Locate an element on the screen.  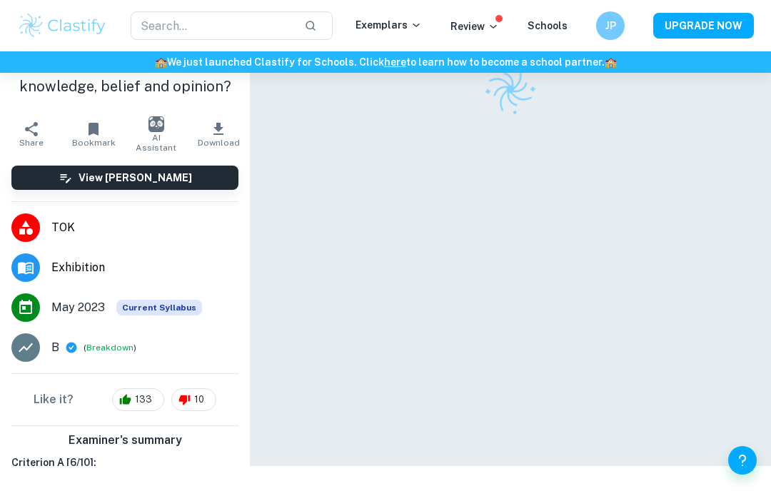
p: Review is located at coordinates (475, 26).